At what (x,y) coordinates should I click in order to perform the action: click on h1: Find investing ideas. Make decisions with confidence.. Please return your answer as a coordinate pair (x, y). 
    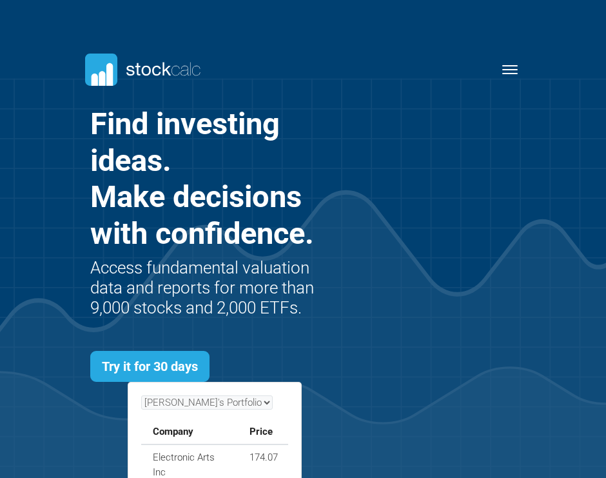
    Looking at the image, I should click on (210, 179).